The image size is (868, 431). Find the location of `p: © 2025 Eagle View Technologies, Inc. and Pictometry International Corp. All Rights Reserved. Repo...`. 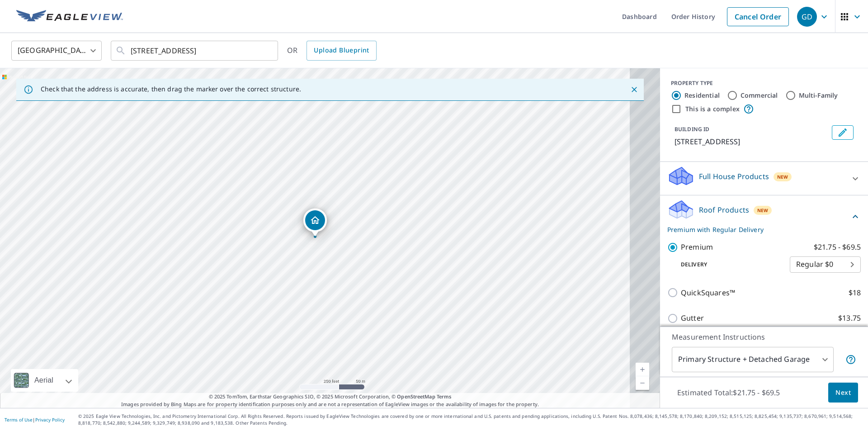

p: © 2025 Eagle View Technologies, Inc. and Pictometry International Corp. All Rights Reserved. Repo... is located at coordinates (470, 420).